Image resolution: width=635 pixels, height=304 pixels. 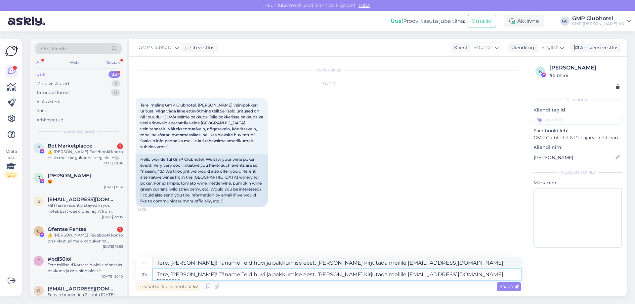 I want to click on div: Minu vestlused, so click(x=53, y=84).